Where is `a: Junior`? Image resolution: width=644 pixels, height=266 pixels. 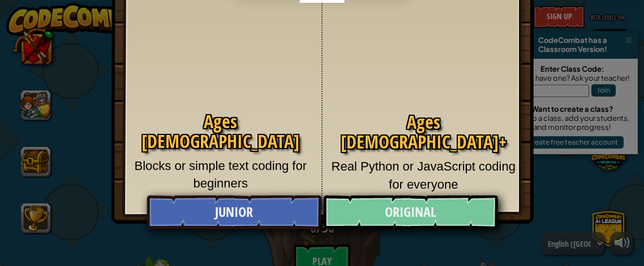
a: Junior is located at coordinates (233, 213).